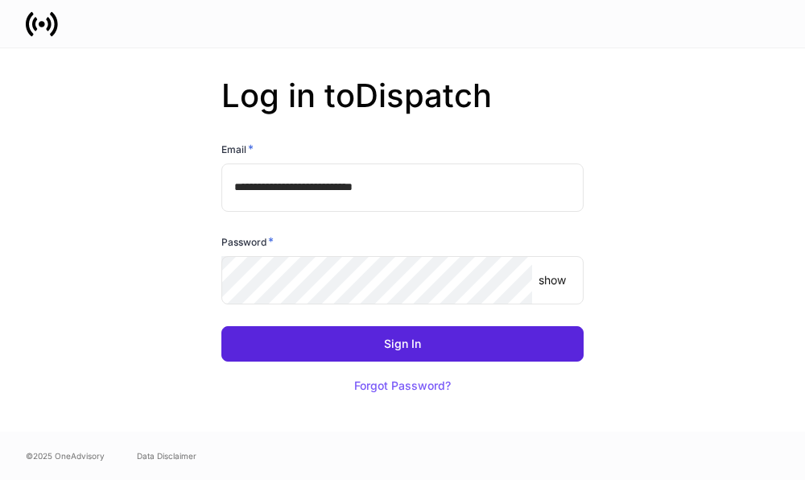 Image resolution: width=805 pixels, height=480 pixels. What do you see at coordinates (402, 386) in the screenshot?
I see `div: Forgot Password?` at bounding box center [402, 386].